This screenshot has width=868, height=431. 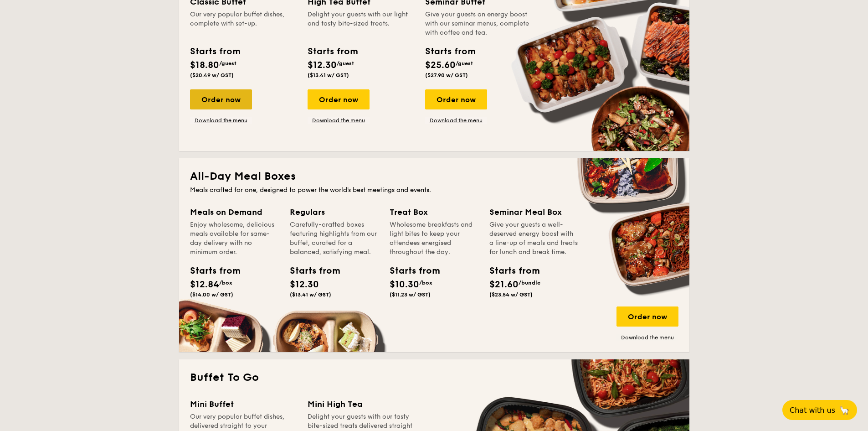 I want to click on span: /bundle, so click(x=530, y=283).